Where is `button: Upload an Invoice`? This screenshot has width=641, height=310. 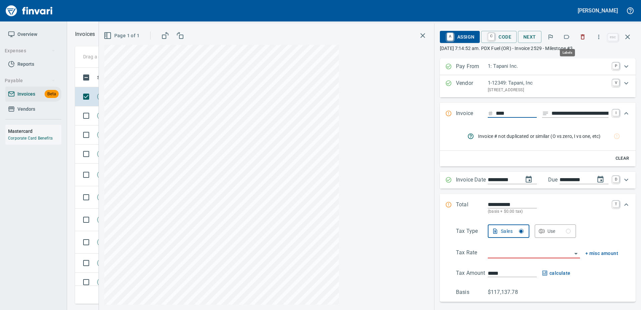 button: Upload an Invoice is located at coordinates (102, 34).